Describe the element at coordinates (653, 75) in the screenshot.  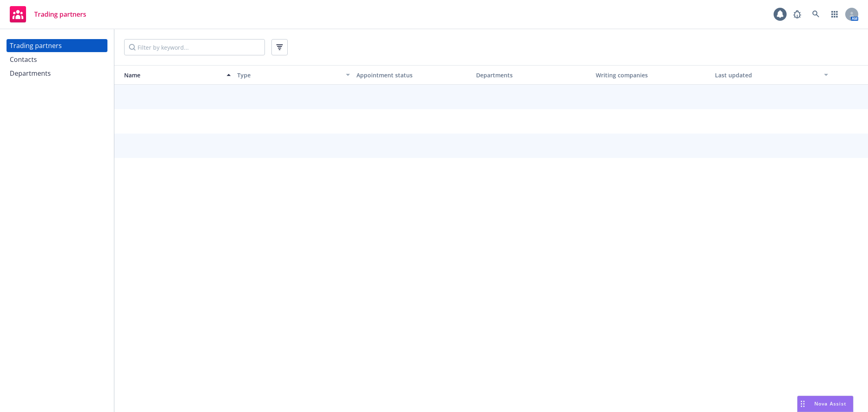
I see `div: Writing companies` at that location.